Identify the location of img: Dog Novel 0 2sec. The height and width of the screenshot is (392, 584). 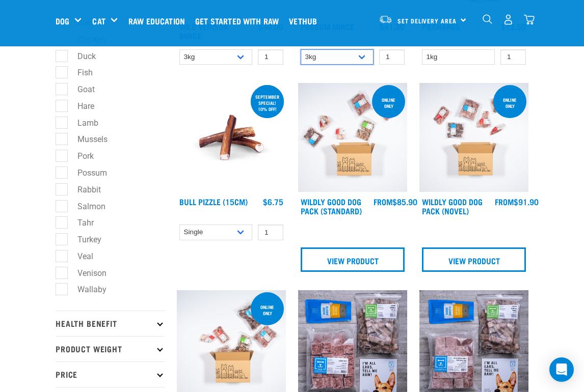
(474, 137).